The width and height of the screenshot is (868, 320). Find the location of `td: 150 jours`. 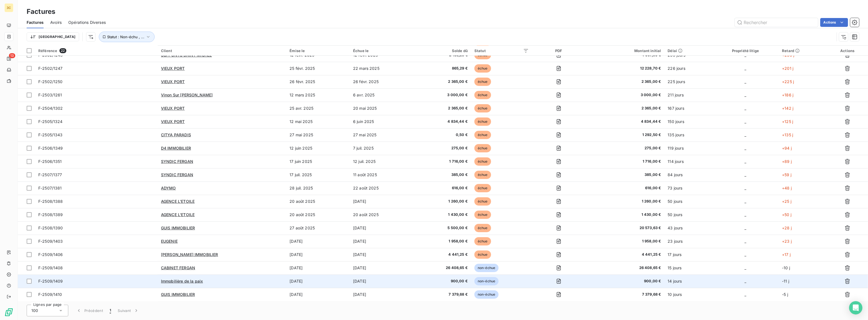

td: 150 jours is located at coordinates (688, 122).